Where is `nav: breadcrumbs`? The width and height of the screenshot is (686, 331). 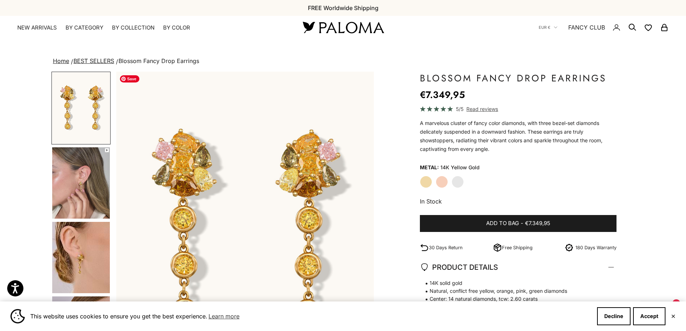 nav: breadcrumbs is located at coordinates (343, 61).